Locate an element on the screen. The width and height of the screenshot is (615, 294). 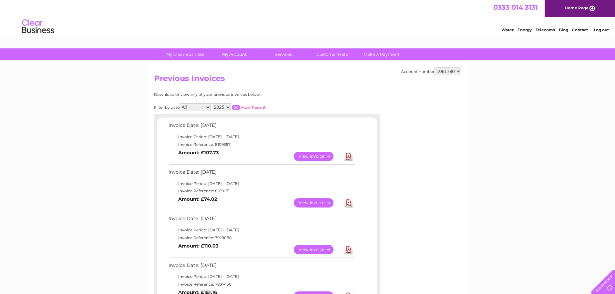
a: Blog is located at coordinates (564, 30).